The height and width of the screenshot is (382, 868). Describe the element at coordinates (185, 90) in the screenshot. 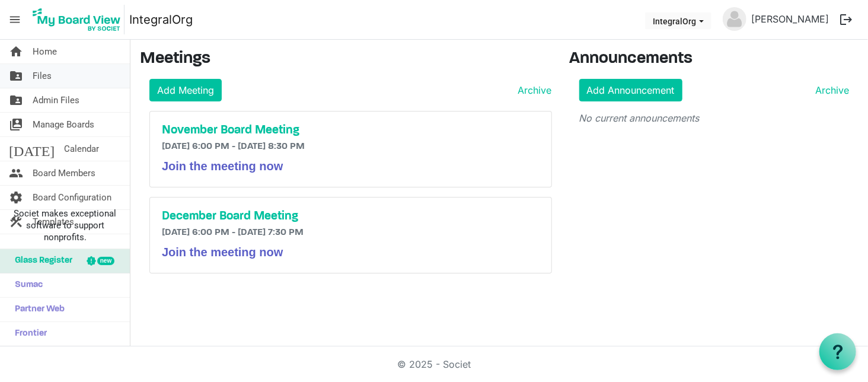

I see `a: Add Meeting` at that location.